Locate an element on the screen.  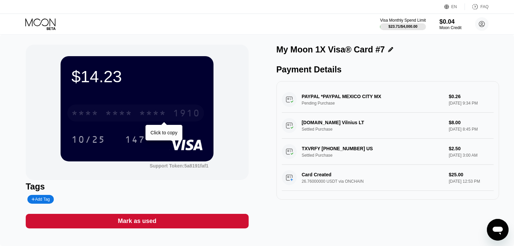
div: My Moon 1X Visa® Card #7 is located at coordinates (330, 49).